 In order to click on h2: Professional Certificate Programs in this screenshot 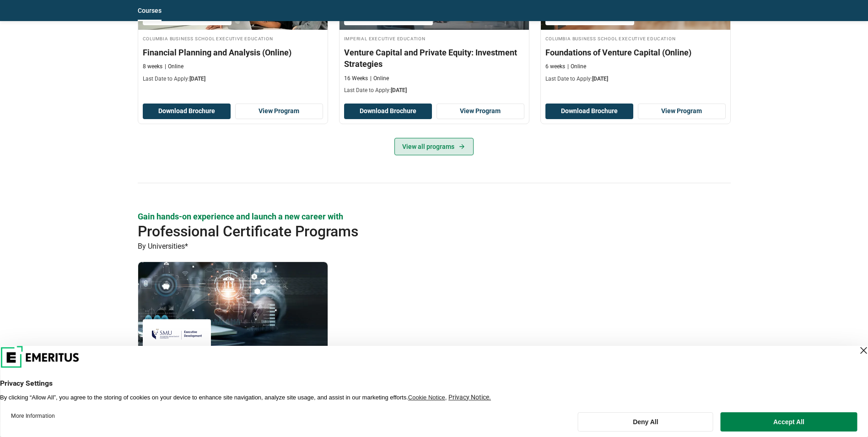, I will do `click(404, 231)`.